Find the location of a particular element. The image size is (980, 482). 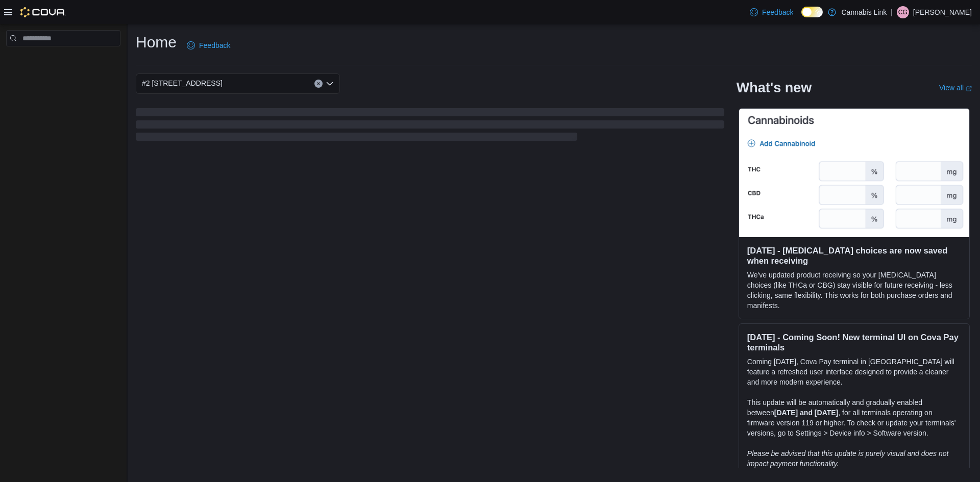

p: This update will be automatically and gradually enabled between , for all terminals operating on ... is located at coordinates (854, 417).